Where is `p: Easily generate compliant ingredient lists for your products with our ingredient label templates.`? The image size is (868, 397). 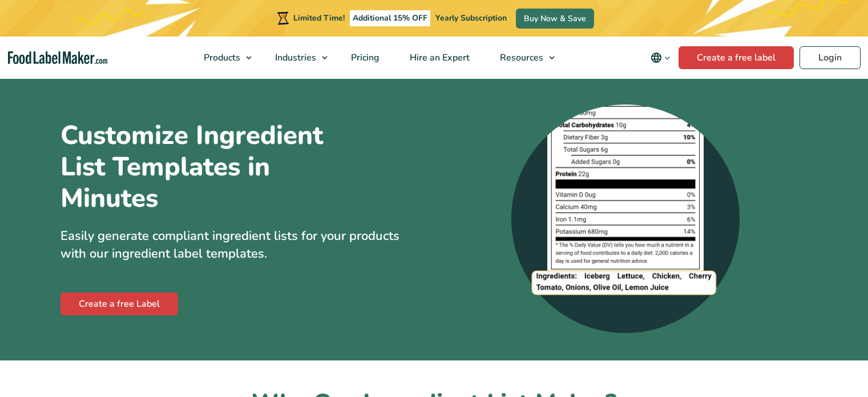
p: Easily generate compliant ingredient lists for your products with our ingredient label templates. is located at coordinates (243, 245).